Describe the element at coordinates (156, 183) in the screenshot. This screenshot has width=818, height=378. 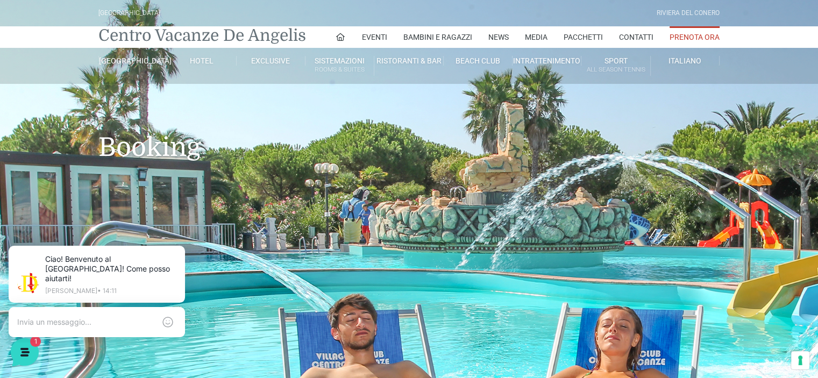
I see `a: Apri Centro Assistenza` at that location.